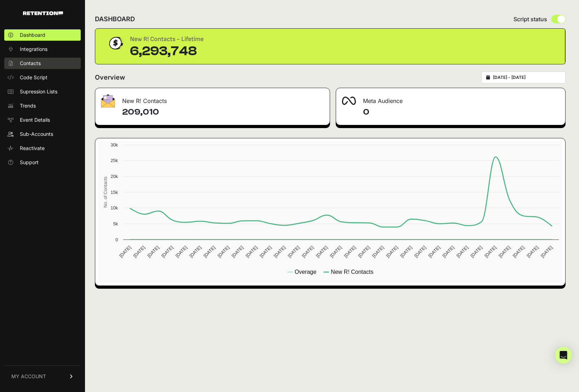 The image size is (579, 392). Describe the element at coordinates (114, 176) in the screenshot. I see `text: 20k` at that location.